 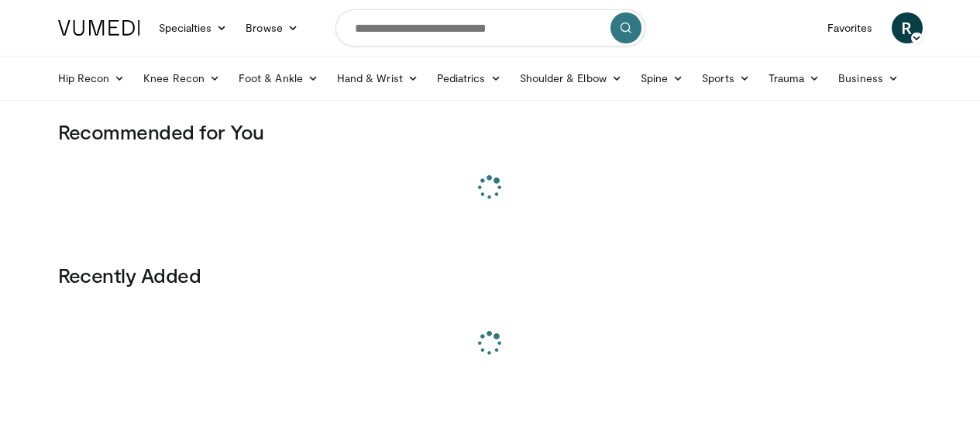 I want to click on a: R, so click(x=907, y=28).